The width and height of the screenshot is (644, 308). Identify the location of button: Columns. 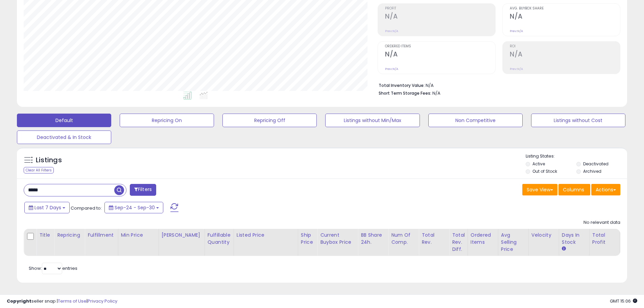
(574, 190).